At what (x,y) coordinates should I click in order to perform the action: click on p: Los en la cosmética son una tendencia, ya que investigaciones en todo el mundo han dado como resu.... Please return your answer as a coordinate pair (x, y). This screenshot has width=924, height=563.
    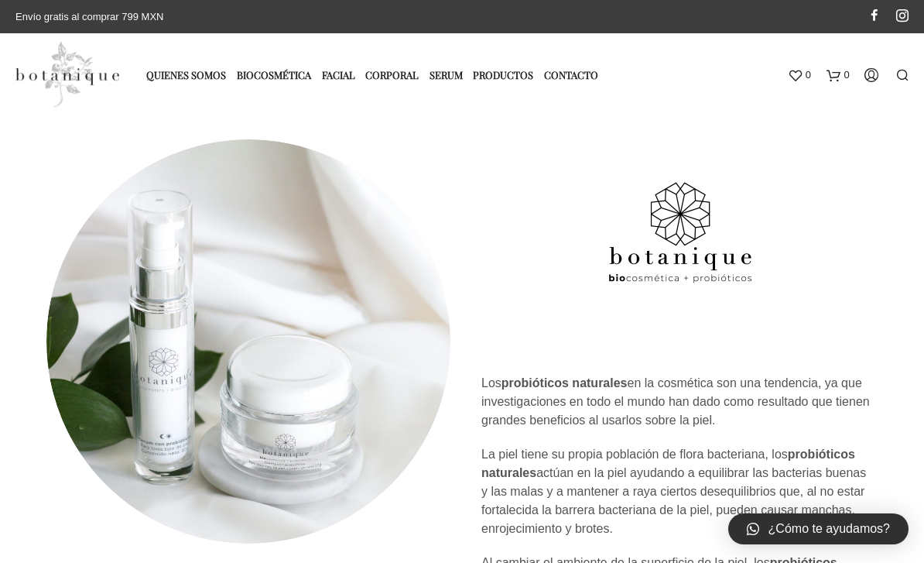
    Looking at the image, I should click on (676, 402).